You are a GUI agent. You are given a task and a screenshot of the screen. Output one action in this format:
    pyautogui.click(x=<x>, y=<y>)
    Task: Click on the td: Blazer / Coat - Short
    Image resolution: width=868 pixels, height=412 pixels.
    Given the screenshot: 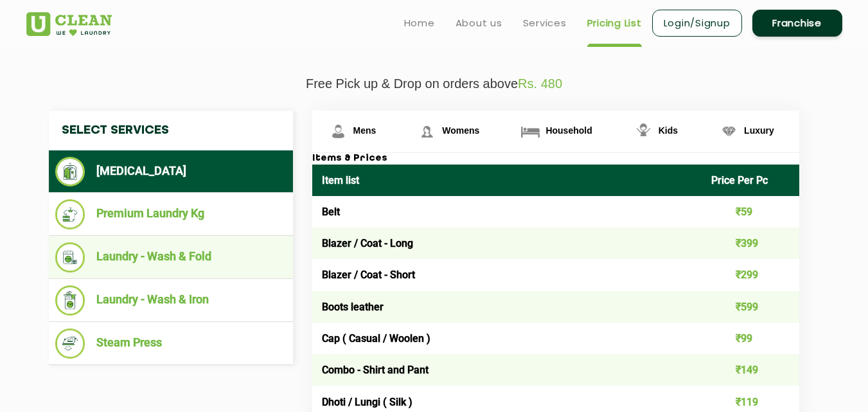 What is the action you would take?
    pyautogui.click(x=507, y=275)
    